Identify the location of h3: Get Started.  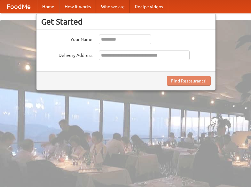
(126, 22).